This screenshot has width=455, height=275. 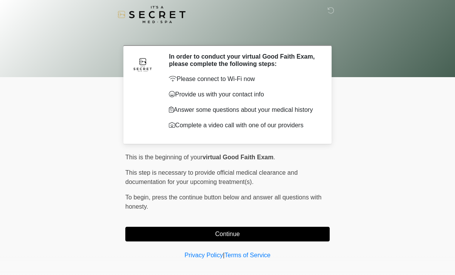 What do you see at coordinates (238, 157) in the screenshot?
I see `strong: virtual Good Faith Exam` at bounding box center [238, 157].